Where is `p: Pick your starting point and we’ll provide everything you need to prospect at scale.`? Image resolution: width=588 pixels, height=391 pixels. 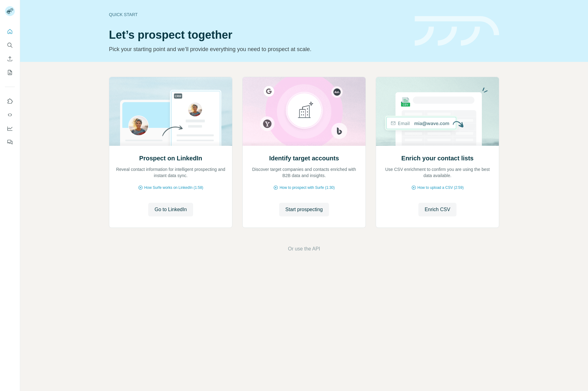
p: Pick your starting point and we’ll provide everything you need to prospect at scale. is located at coordinates (258, 49).